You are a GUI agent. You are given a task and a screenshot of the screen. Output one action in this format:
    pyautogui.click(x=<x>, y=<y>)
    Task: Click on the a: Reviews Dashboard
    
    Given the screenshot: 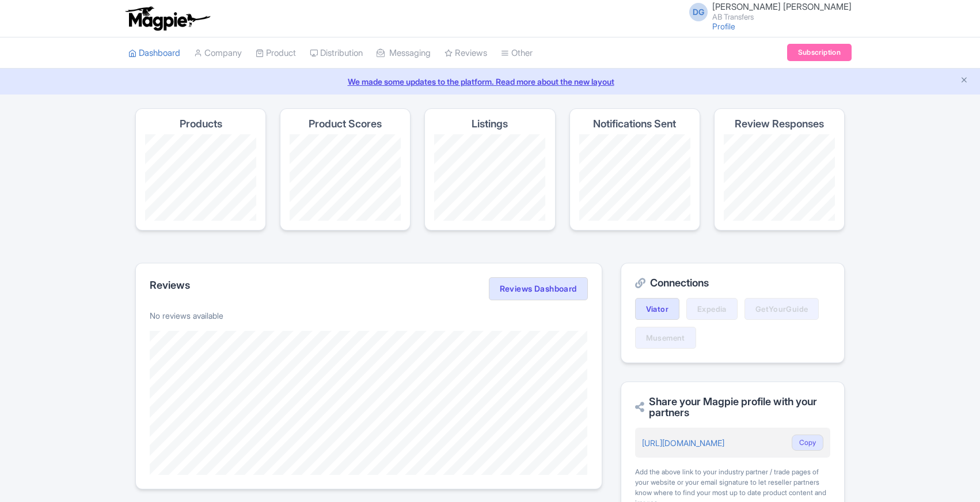 What is the action you would take?
    pyautogui.click(x=539, y=289)
    